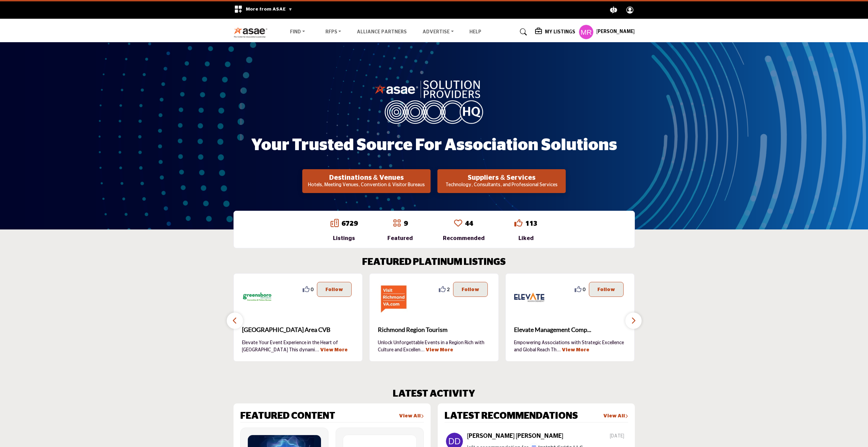 This screenshot has width=868, height=447. What do you see at coordinates (531, 224) in the screenshot?
I see `a: 113` at bounding box center [531, 224].